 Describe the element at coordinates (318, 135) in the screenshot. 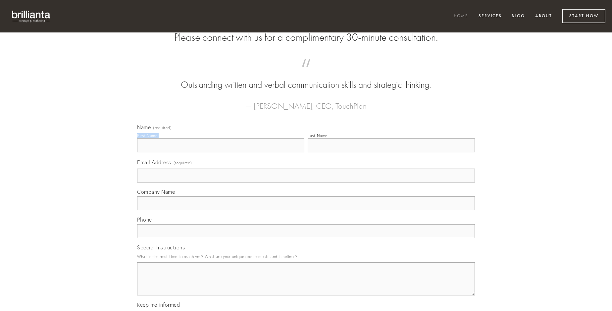

I see `div: Last Name` at that location.